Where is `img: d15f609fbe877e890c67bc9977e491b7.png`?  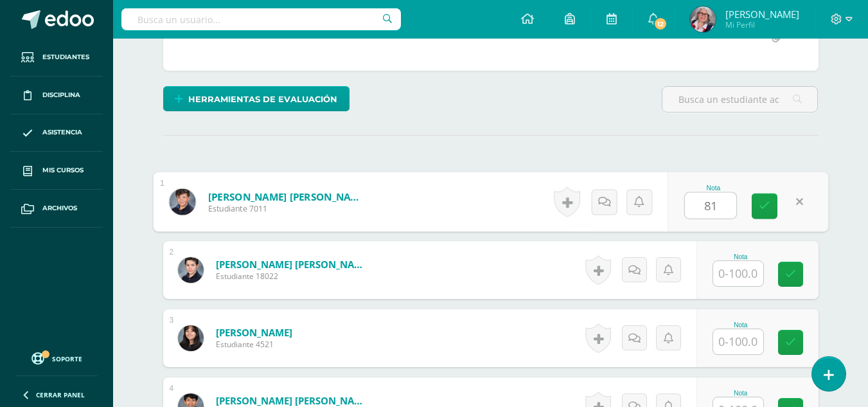
img: d15f609fbe877e890c67bc9977e491b7.png is located at coordinates (703, 19).